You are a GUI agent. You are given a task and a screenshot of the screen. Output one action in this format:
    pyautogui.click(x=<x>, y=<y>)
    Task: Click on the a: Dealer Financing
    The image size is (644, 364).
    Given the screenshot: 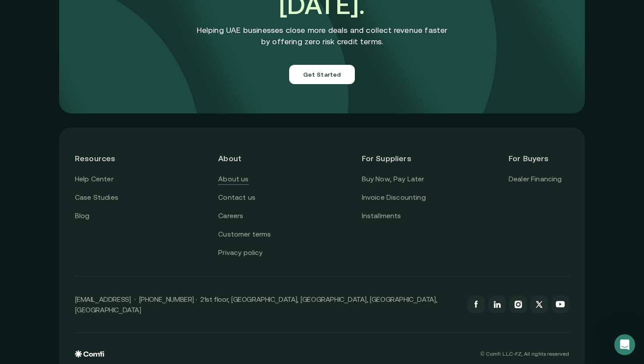 What is the action you would take?
    pyautogui.click(x=535, y=179)
    